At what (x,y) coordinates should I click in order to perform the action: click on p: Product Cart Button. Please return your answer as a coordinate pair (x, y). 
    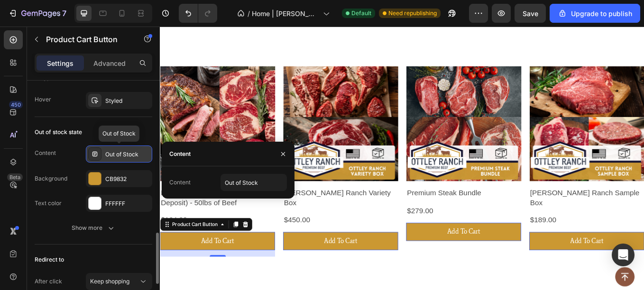
    Looking at the image, I should click on (86, 39).